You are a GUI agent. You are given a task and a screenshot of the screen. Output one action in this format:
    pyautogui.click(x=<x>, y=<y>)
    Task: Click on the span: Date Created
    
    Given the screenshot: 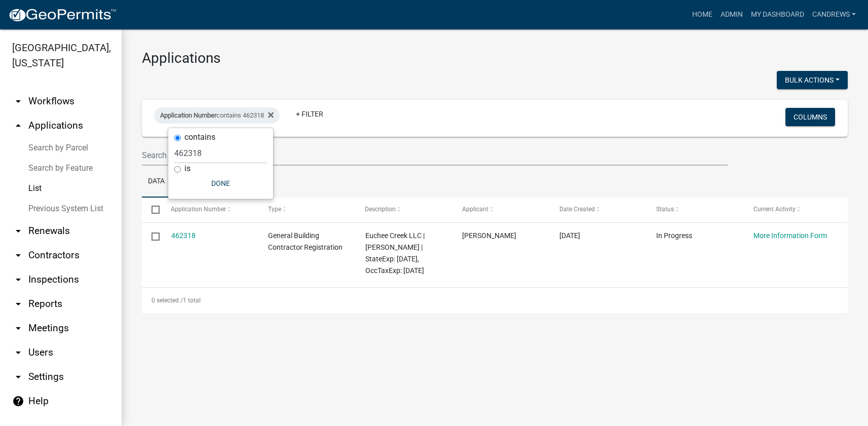 What is the action you would take?
    pyautogui.click(x=577, y=209)
    